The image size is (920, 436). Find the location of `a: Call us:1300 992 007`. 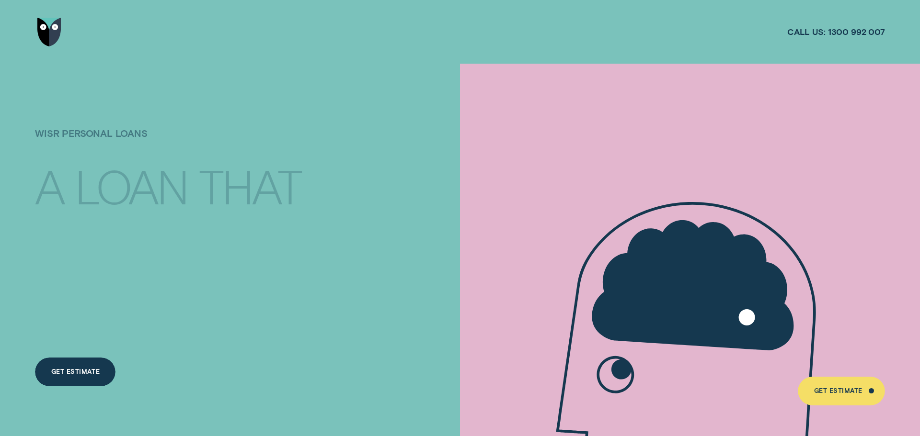

a: Call us:1300 992 007 is located at coordinates (836, 32).